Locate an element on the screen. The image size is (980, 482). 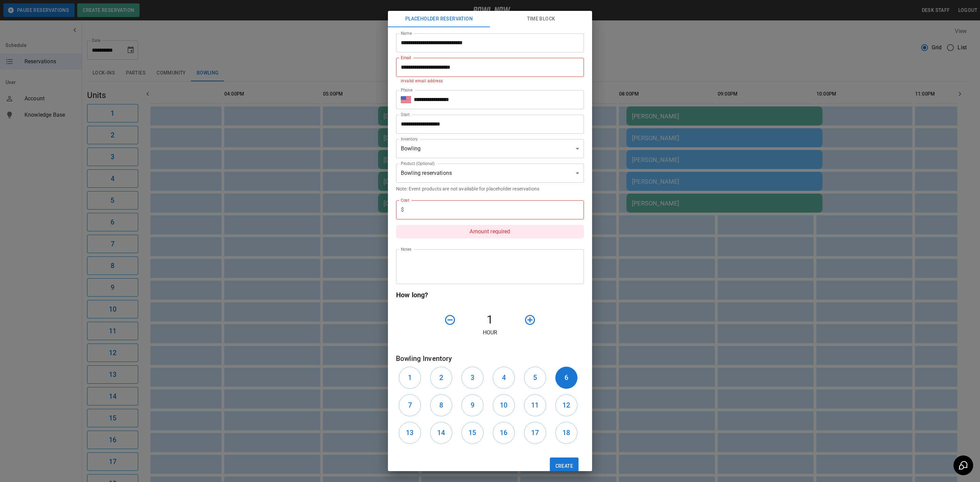
h6: 8 is located at coordinates (441, 405).